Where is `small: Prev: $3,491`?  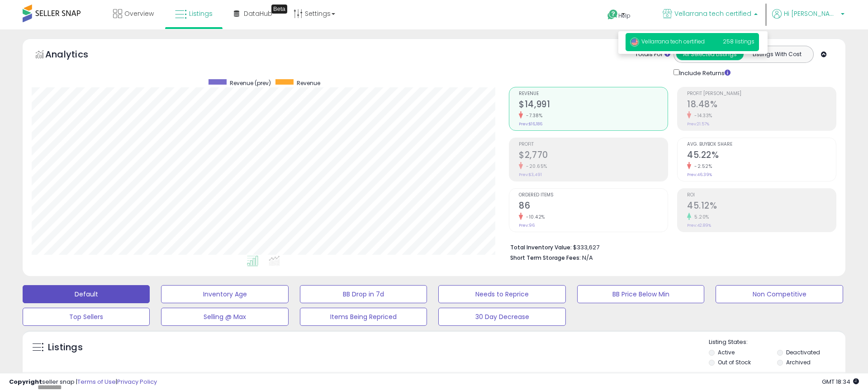 small: Prev: $3,491 is located at coordinates (530, 174).